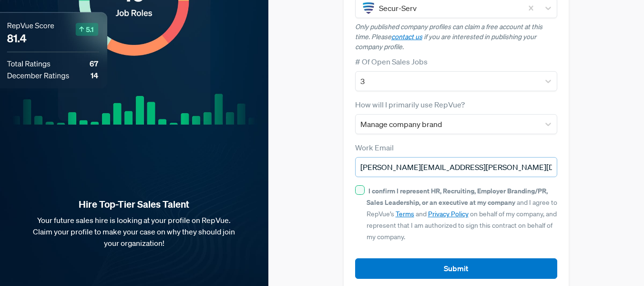 Image resolution: width=644 pixels, height=286 pixels. Describe the element at coordinates (410, 105) in the screenshot. I see `label: How will I primarily use RepVue?` at that location.